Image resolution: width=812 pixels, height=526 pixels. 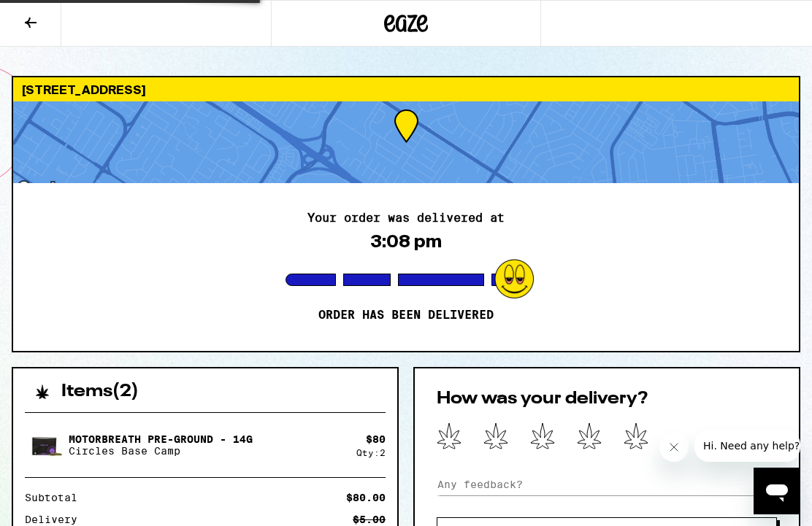 What do you see at coordinates (406, 241) in the screenshot?
I see `div: 3:08 pm` at bounding box center [406, 241].